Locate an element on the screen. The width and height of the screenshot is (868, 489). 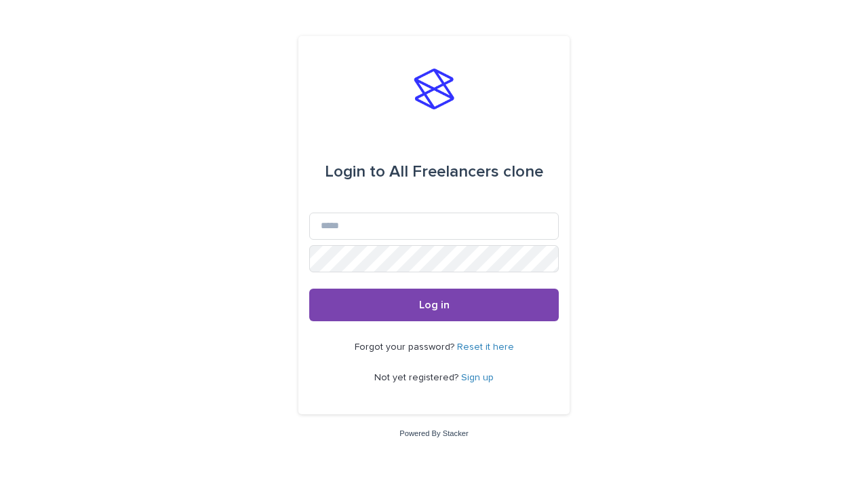
span: Log in is located at coordinates (434, 305).